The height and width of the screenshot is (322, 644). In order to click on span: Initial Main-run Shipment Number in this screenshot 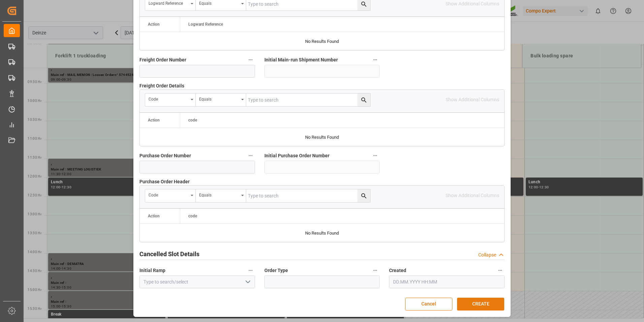, I will do `click(301, 60)`.